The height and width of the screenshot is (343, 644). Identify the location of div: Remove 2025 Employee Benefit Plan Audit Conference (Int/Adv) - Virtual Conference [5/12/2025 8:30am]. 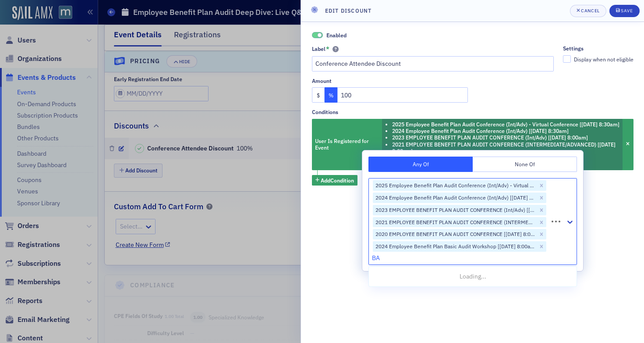
(542, 185).